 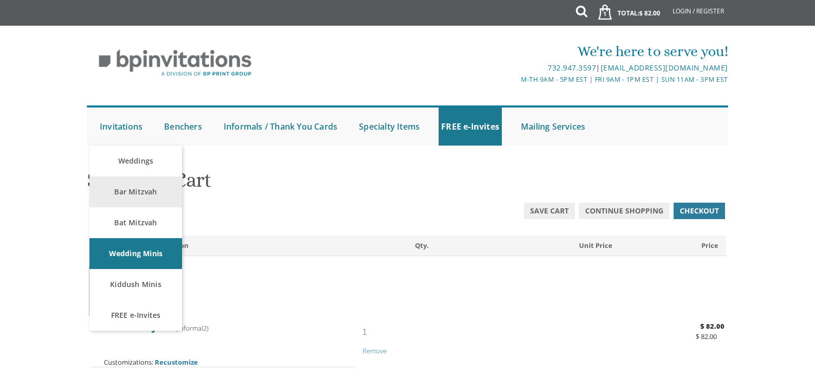 What do you see at coordinates (176, 362) in the screenshot?
I see `span: Recustomize` at bounding box center [176, 362].